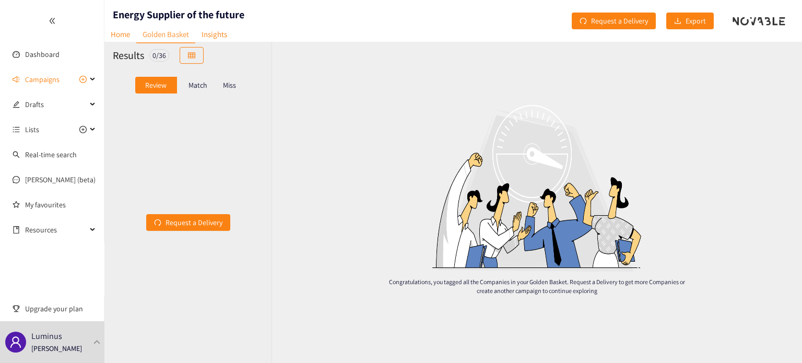  Describe the element at coordinates (42, 79) in the screenshot. I see `span: Campaigns` at that location.